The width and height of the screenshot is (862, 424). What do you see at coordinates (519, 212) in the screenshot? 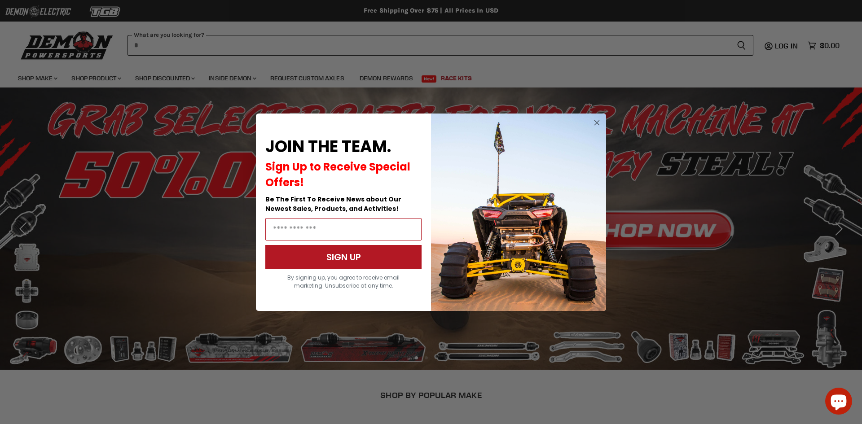
I see `img: a9095488-b6e7-41ba-879d-588abfab540b.jpeg` at bounding box center [519, 212].